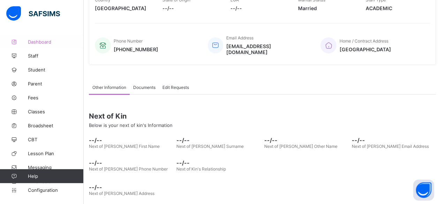 The image size is (441, 204). Describe the element at coordinates (131, 125) in the screenshot. I see `span: Below is your next of kin's Information` at that location.